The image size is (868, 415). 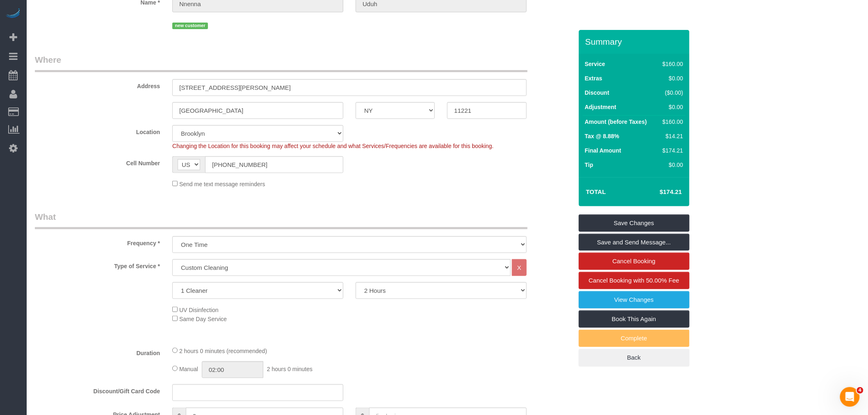 What do you see at coordinates (199, 310) in the screenshot?
I see `span: UV Disinfection` at bounding box center [199, 310].